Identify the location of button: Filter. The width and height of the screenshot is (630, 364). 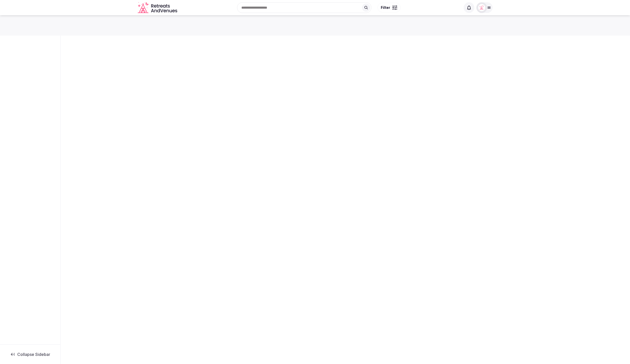
(389, 8).